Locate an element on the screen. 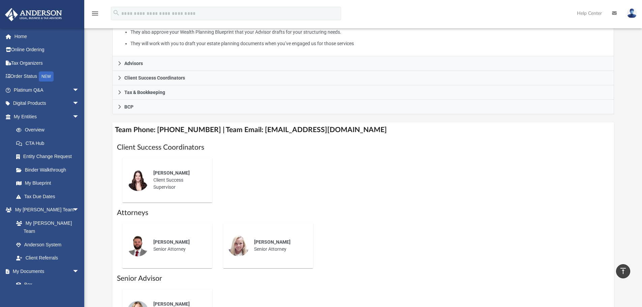 The width and height of the screenshot is (642, 307). a: Advisors is located at coordinates (363, 63).